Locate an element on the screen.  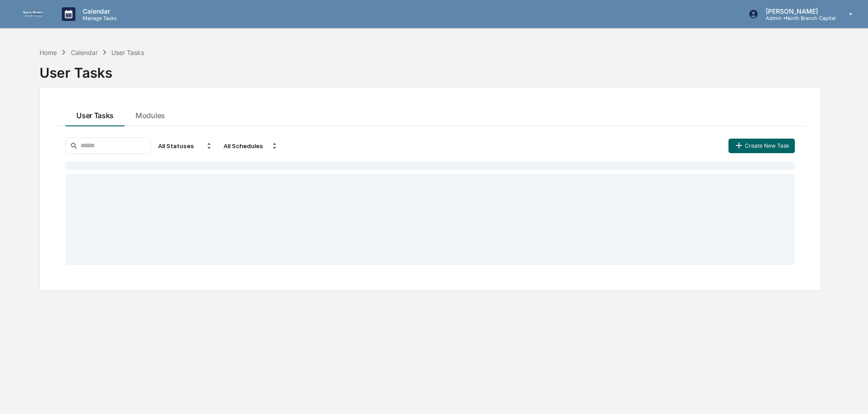
p: Admin • North Branch Capital is located at coordinates (797, 18).